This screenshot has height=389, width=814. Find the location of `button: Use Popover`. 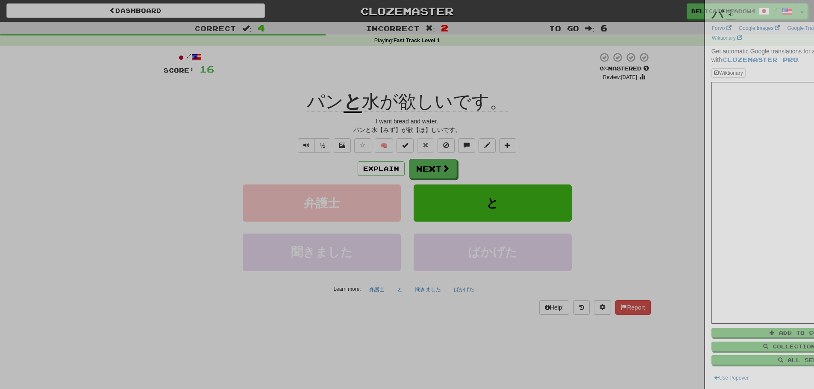

button: Use Popover is located at coordinates (731, 378).